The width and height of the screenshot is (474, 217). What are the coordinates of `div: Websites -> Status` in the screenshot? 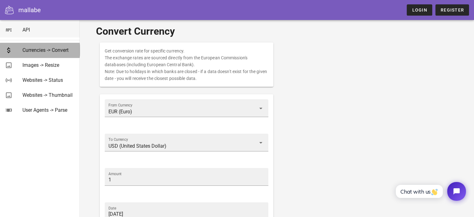 It's located at (49, 80).